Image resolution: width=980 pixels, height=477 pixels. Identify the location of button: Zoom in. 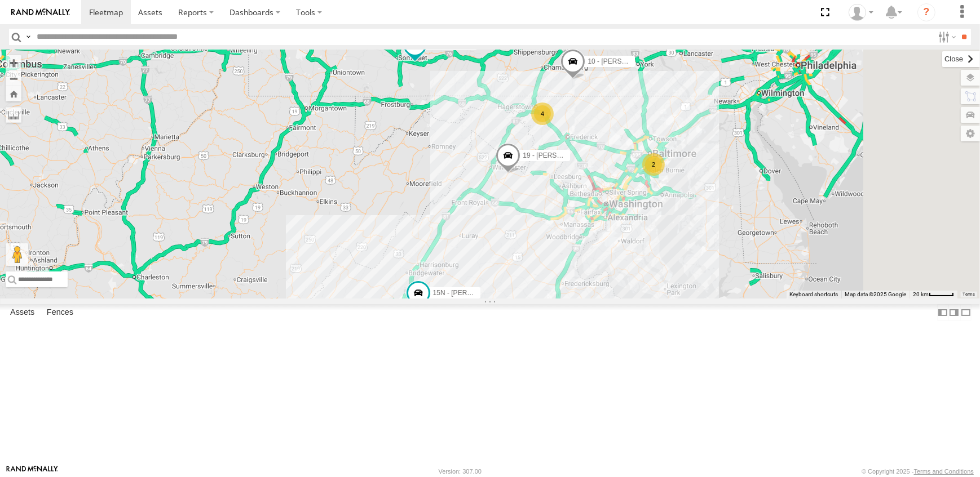
(14, 62).